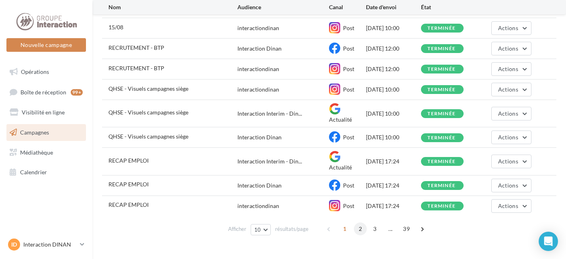 The height and width of the screenshot is (259, 566). What do you see at coordinates (46, 172) in the screenshot?
I see `a: Calendrier` at bounding box center [46, 172].